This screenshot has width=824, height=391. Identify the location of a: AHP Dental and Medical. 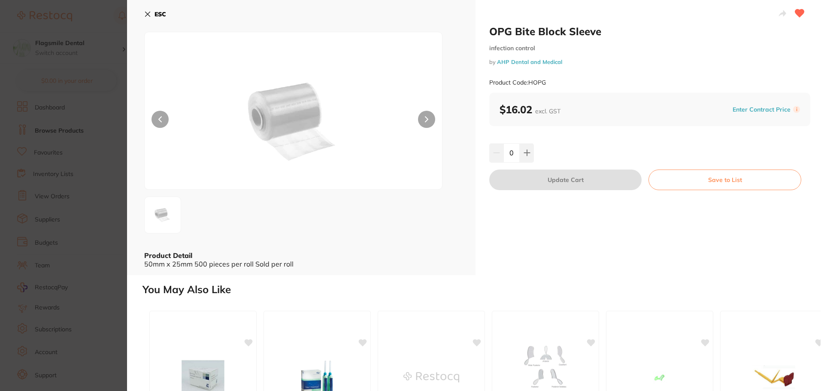
(529, 62).